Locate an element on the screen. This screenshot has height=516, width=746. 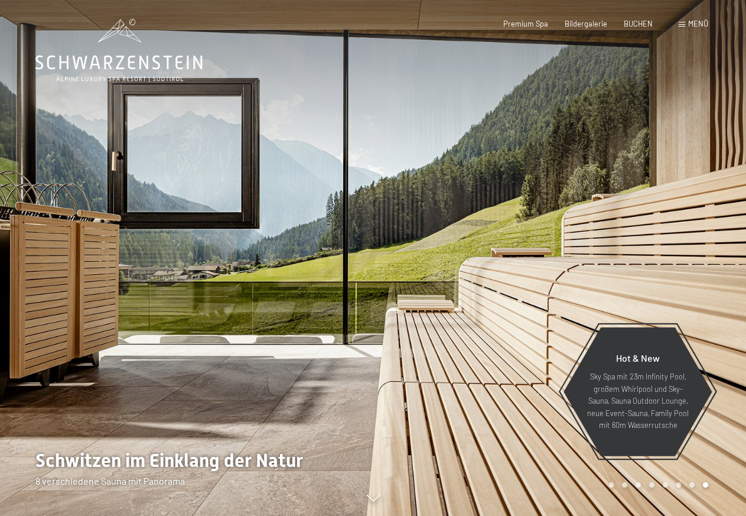
div: Carousel Page 6 is located at coordinates (679, 485).